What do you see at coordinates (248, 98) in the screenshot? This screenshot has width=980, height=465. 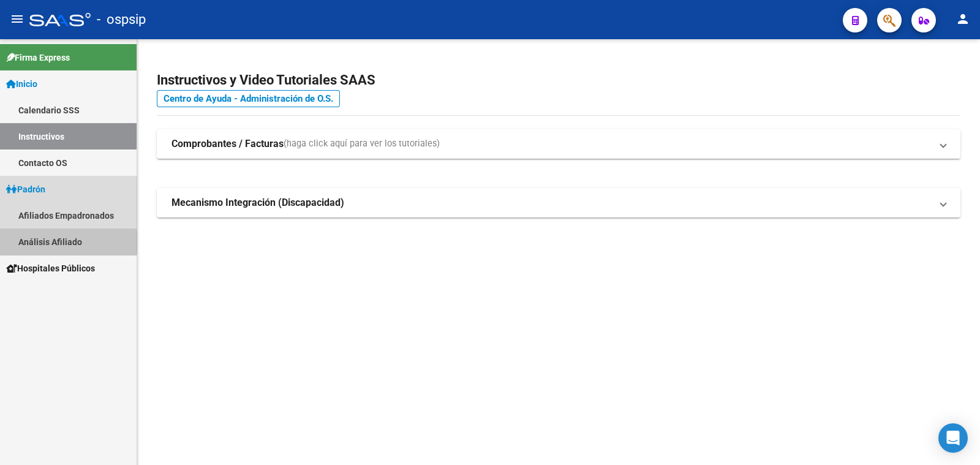 I see `a: Centro de Ayuda - Administración de O.S.` at bounding box center [248, 98].